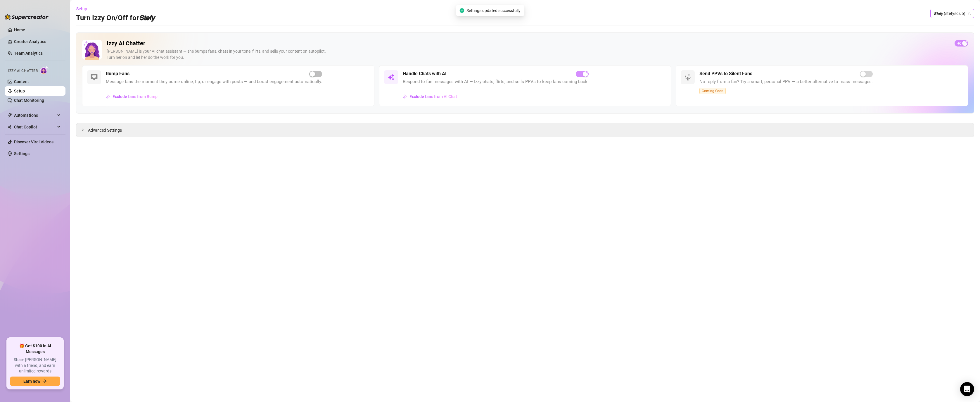 The image size is (980, 402). I want to click on span: arrow-right, so click(45, 381).